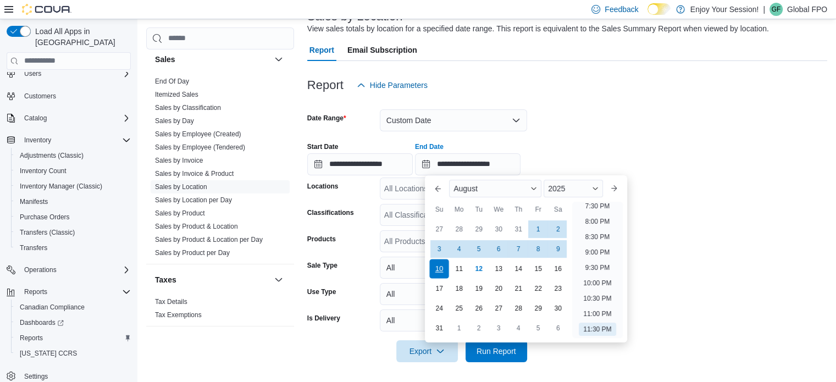 This screenshot has width=836, height=382. I want to click on label: Use Type, so click(322, 292).